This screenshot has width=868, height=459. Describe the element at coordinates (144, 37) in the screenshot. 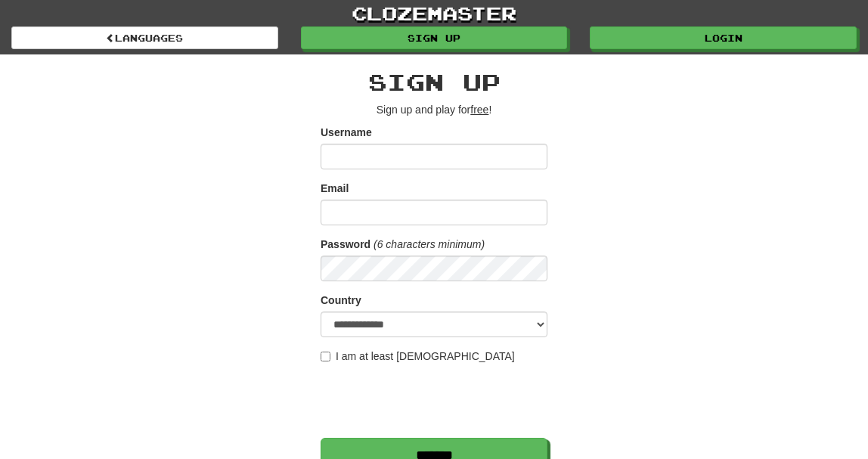

I see `a: Languages` at that location.